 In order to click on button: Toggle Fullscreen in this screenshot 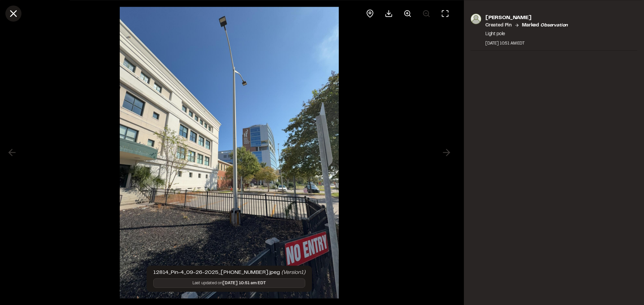, I will do `click(446, 14)`.